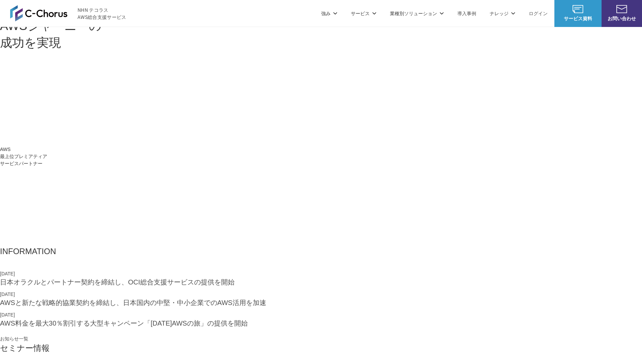 The image size is (642, 364). I want to click on p: 業種別ソリューション, so click(417, 13).